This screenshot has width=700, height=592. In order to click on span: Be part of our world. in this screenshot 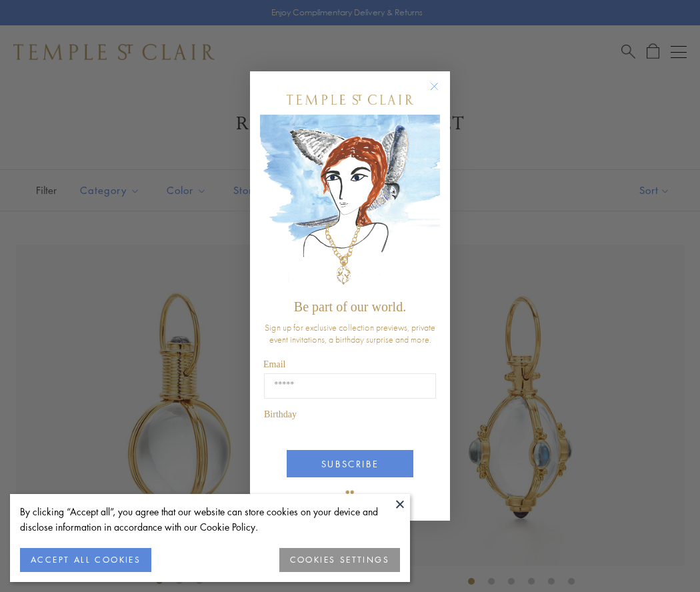, I will do `click(350, 306)`.